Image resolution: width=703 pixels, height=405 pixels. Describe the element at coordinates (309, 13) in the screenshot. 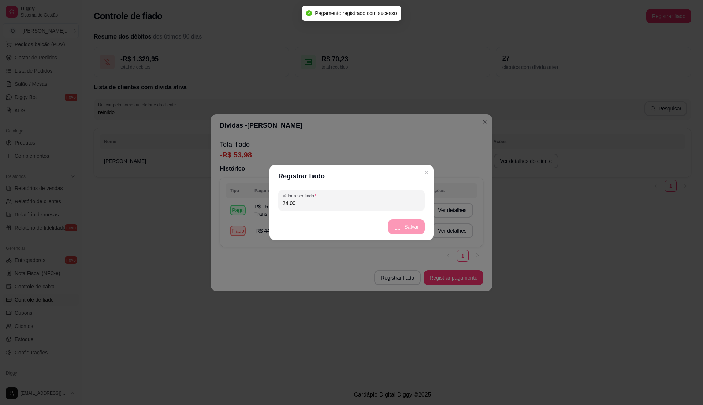

I see `span: check-circle` at that location.